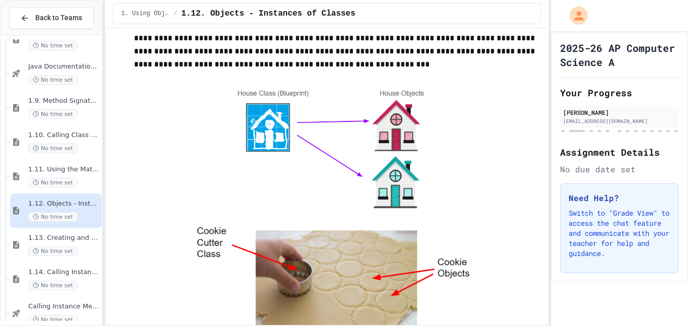 Image resolution: width=688 pixels, height=326 pixels. I want to click on h2: Your Progress, so click(619, 93).